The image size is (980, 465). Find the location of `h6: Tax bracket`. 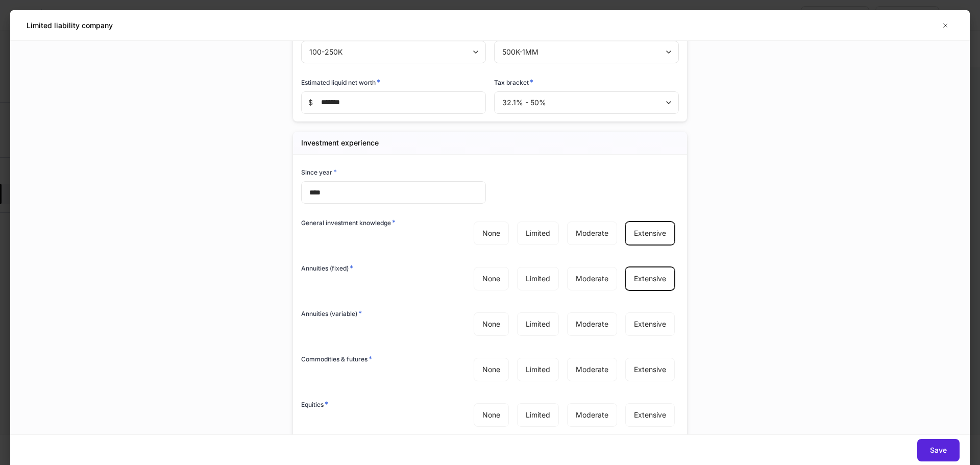

h6: Tax bracket is located at coordinates (514, 82).